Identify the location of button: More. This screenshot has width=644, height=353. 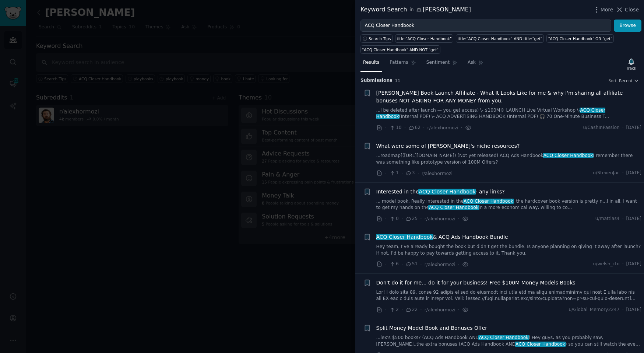
(603, 10).